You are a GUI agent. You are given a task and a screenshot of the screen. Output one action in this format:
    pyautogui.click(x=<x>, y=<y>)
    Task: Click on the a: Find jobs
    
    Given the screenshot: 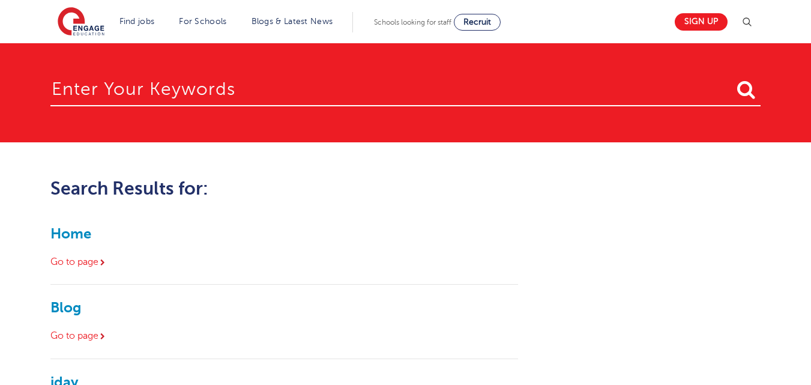 What is the action you would take?
    pyautogui.click(x=137, y=21)
    